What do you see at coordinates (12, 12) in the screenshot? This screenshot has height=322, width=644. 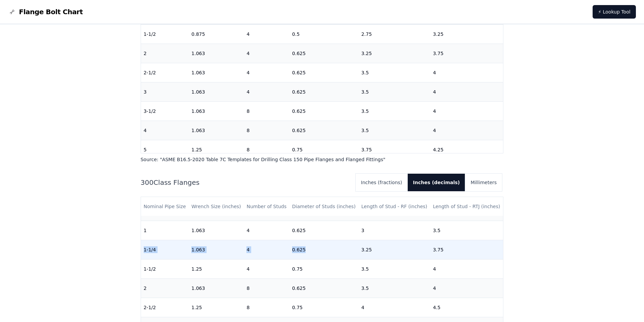 I see `img: Flange Bolt Chart Logo` at bounding box center [12, 12].